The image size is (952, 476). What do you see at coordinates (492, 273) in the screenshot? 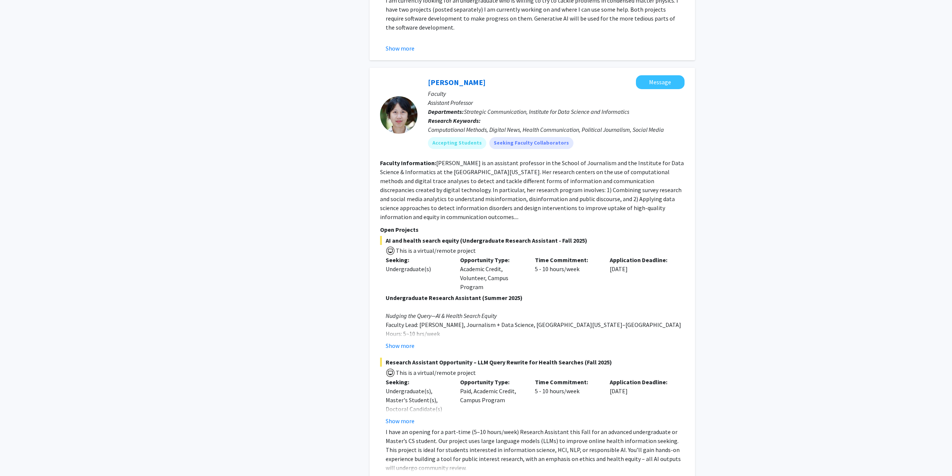
I see `div: Academic Credit, Volunteer, Campus Program` at bounding box center [492, 273].